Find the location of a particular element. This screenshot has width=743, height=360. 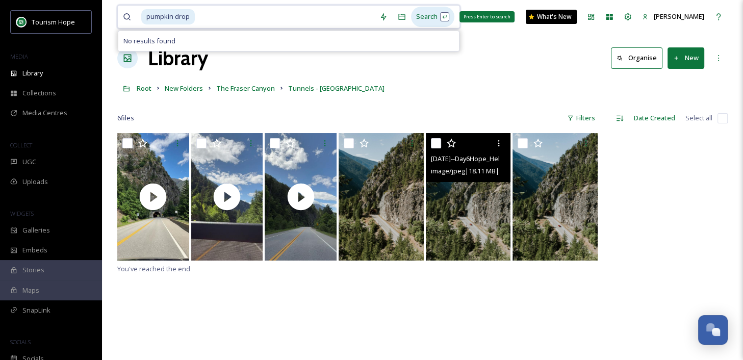

div: Filters is located at coordinates (581, 118).